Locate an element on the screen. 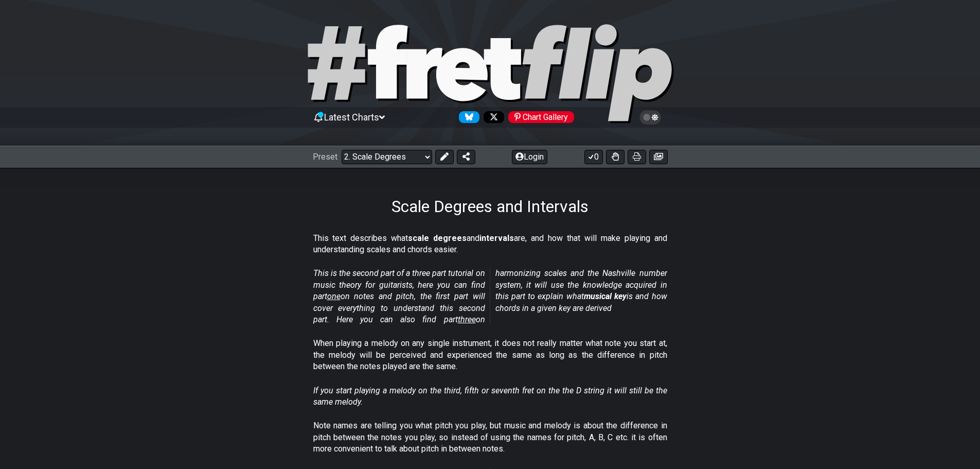 This screenshot has height=469, width=980. a: #fretflip at Pinterest is located at coordinates (539, 117).